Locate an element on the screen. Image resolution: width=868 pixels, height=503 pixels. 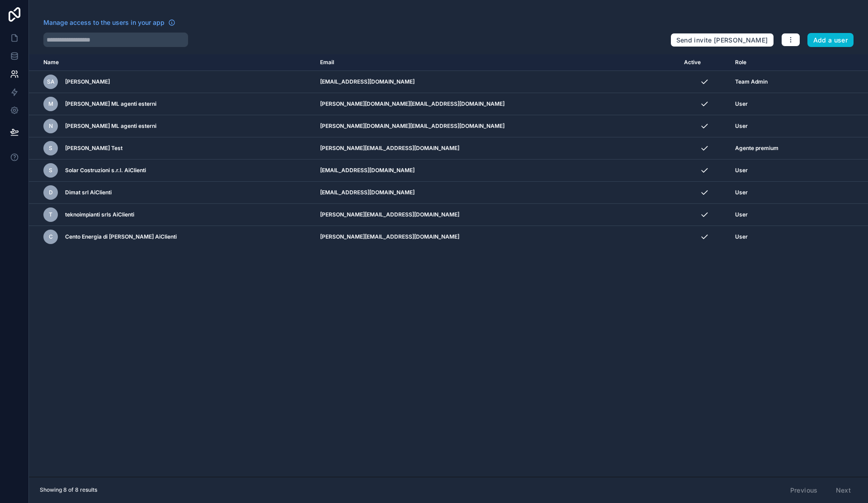
th: Role is located at coordinates (780, 63).